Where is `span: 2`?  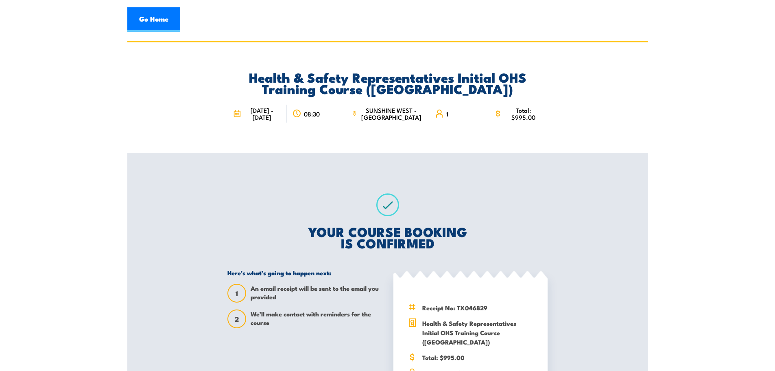 span: 2 is located at coordinates (237, 319).